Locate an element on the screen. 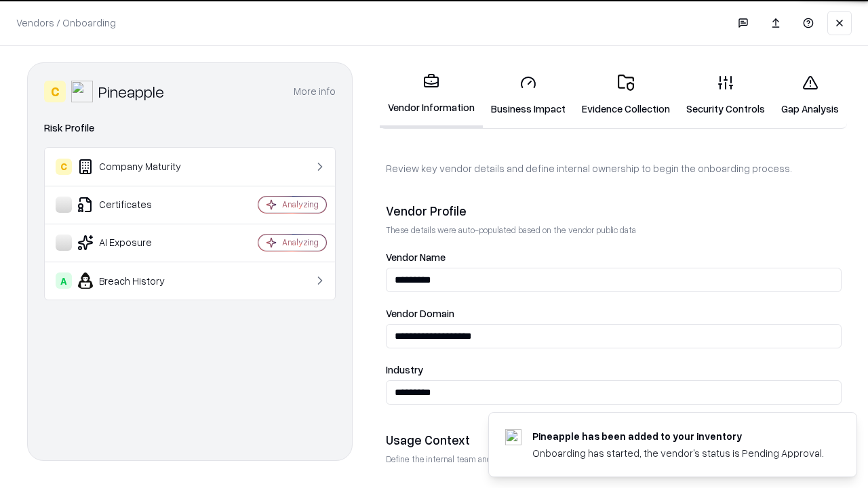 The image size is (868, 488). label: Vendor Name is located at coordinates (614, 257).